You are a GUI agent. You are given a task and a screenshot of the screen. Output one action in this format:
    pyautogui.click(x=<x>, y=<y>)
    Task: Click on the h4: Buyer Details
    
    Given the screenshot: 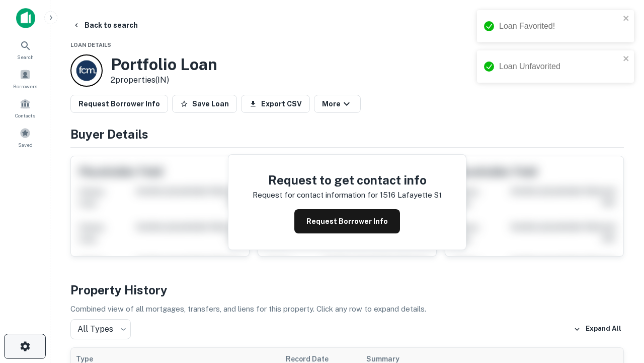 What is the action you would take?
    pyautogui.click(x=347, y=134)
    